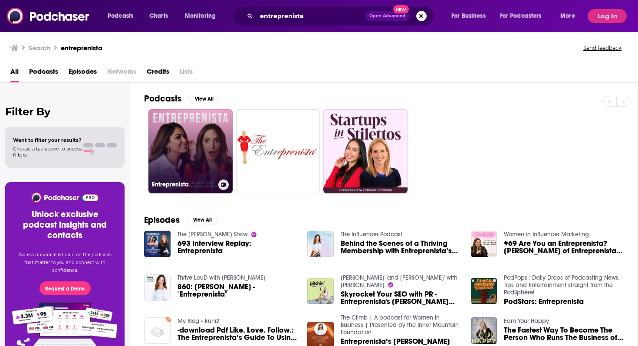 The height and width of the screenshot is (346, 638). What do you see at coordinates (468, 16) in the screenshot?
I see `span: For Business` at bounding box center [468, 16].